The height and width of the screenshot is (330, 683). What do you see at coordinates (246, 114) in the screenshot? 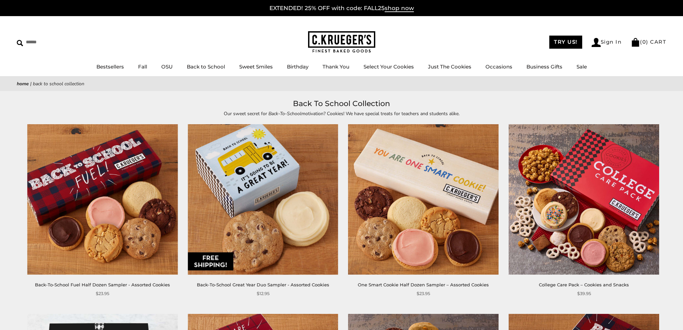
I see `span: Our sweet secret for` at bounding box center [246, 114].